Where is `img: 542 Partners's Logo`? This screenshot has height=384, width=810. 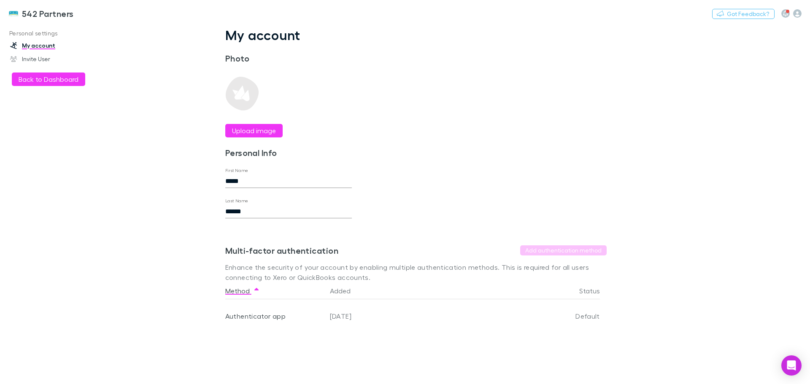 img: 542 Partners's Logo is located at coordinates (13, 13).